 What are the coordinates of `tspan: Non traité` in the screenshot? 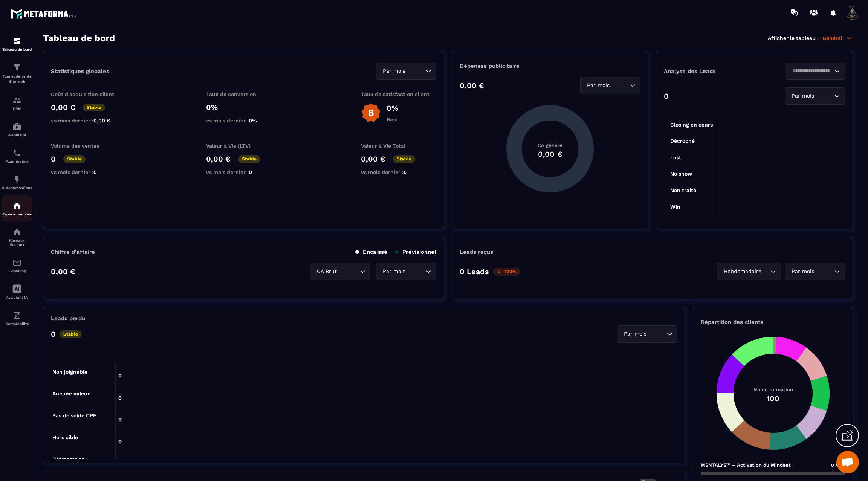 It's located at (683, 190).